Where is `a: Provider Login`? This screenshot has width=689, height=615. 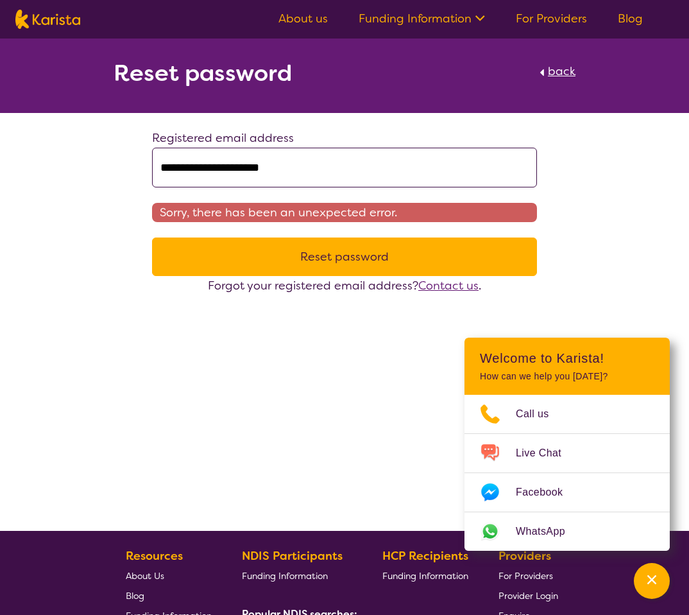
a: Provider Login is located at coordinates (528, 595).